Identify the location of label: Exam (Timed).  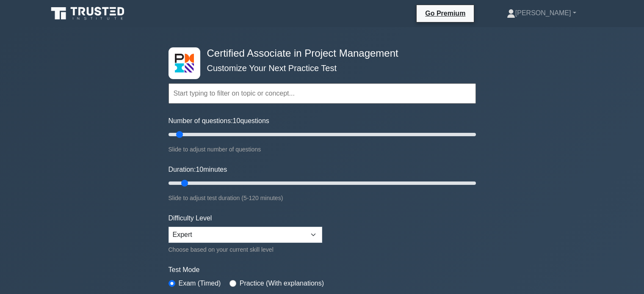
(200, 284).